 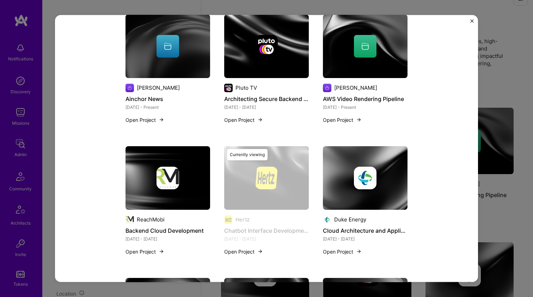 I want to click on div: Currently viewing, so click(x=247, y=154).